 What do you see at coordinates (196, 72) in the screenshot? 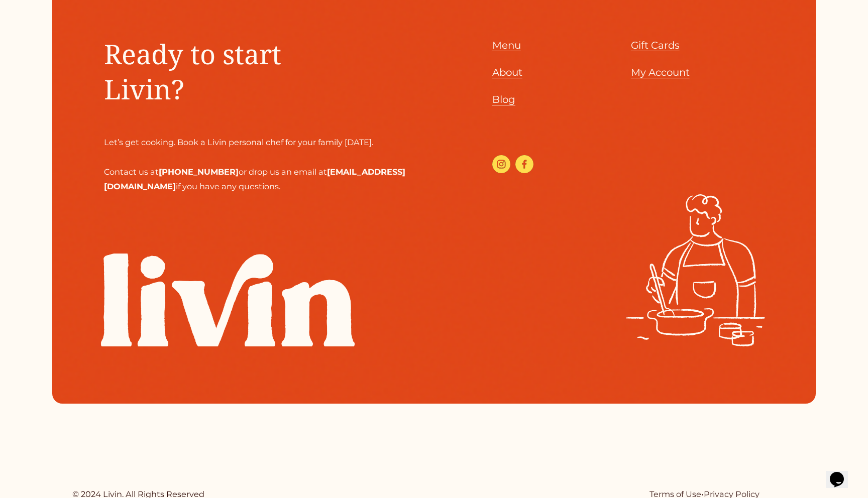
I see `span: Ready to start Livin?` at bounding box center [196, 72].